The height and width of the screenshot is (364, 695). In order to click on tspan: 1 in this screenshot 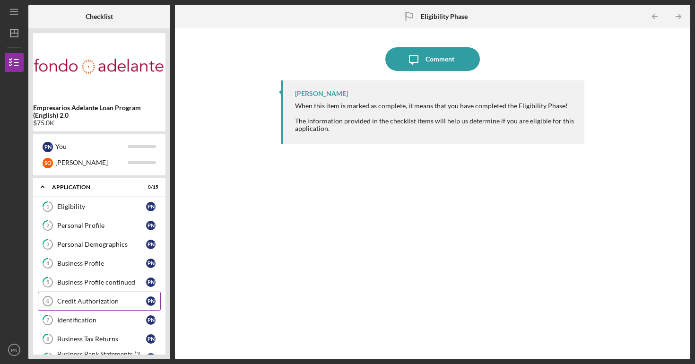, I will do `click(48, 207)`.